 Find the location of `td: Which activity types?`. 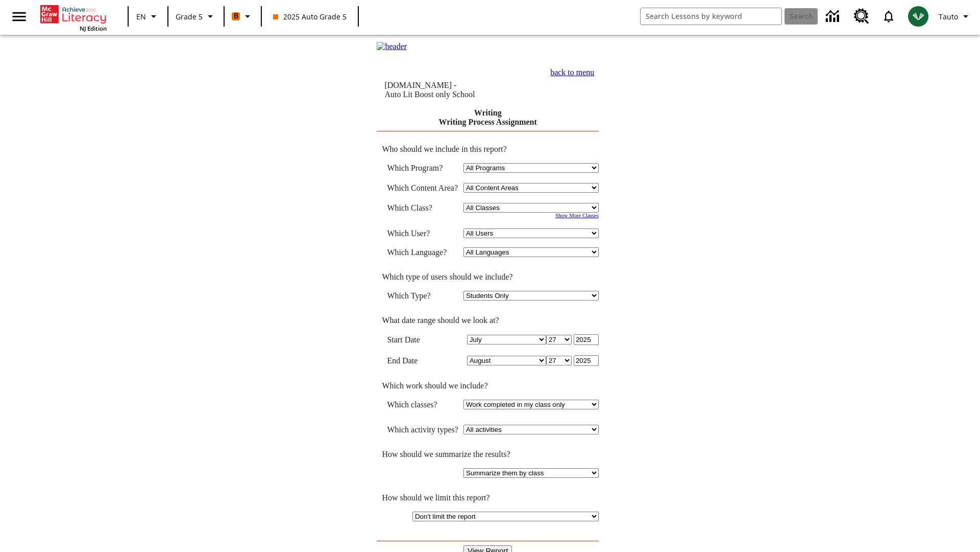

td: Which activity types? is located at coordinates (422, 429).